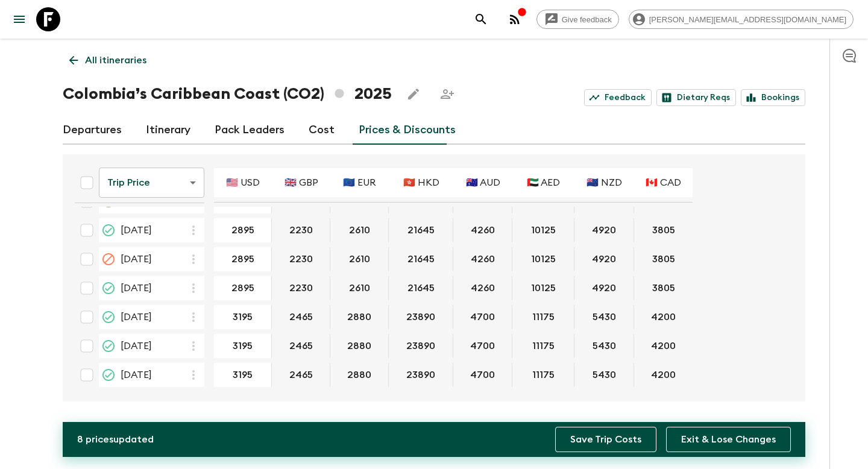 This screenshot has width=868, height=469. What do you see at coordinates (543, 375) in the screenshot?
I see `div: 28 Dec 2025; 🇦🇪 AED` at bounding box center [543, 375].